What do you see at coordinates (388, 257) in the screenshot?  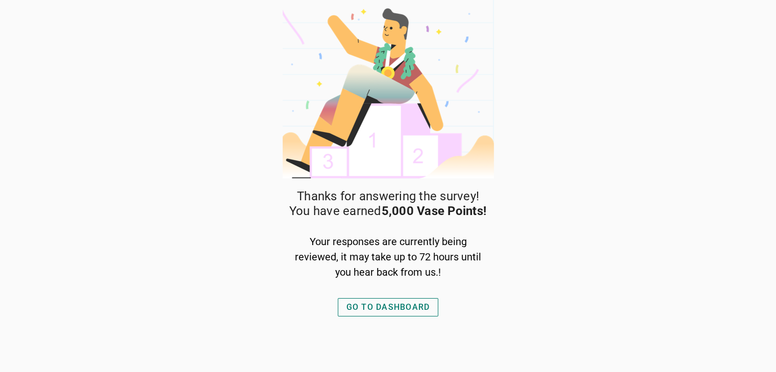 I see `div: Your responses are currently being reviewed, it may take up to 72 hours until you hear back from ...` at bounding box center [388, 257].